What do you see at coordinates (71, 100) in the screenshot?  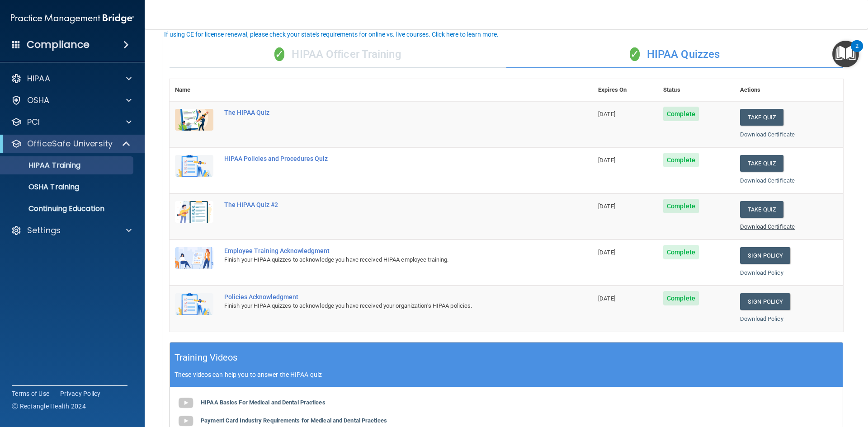 I see `a: OSHA` at bounding box center [71, 100].